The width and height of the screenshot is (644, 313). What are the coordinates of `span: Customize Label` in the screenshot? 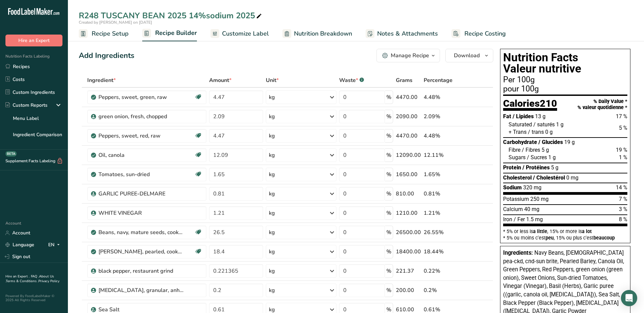 It's located at (245, 34).